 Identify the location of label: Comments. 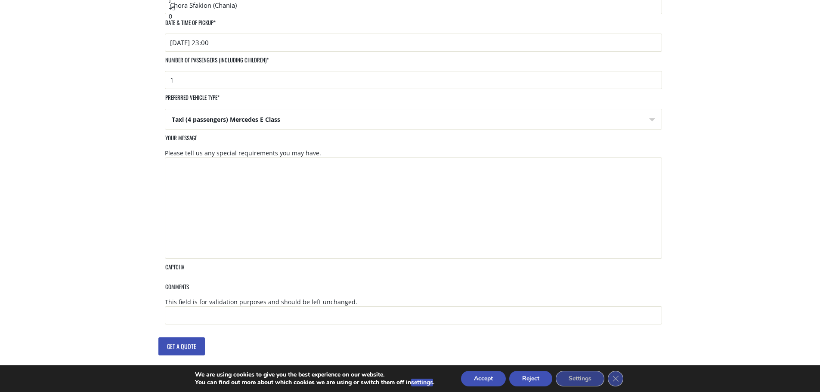
(177, 290).